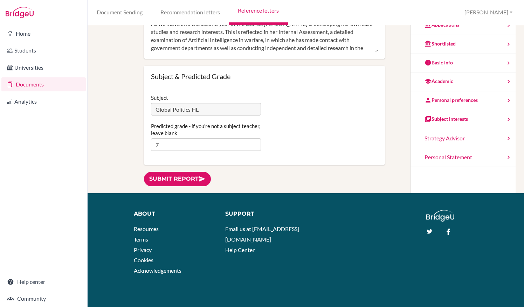  Describe the element at coordinates (463, 82) in the screenshot. I see `a: Academic` at that location.